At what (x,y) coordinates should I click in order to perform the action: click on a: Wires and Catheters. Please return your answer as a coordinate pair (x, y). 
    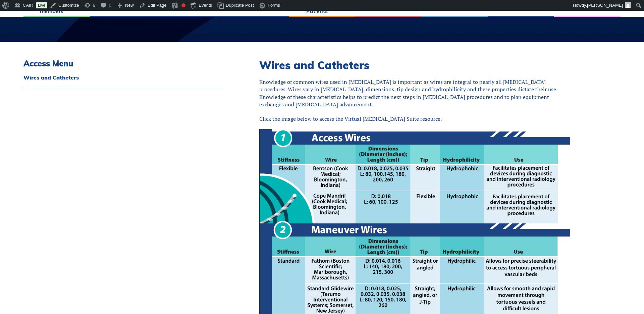
    Looking at the image, I should click on (124, 78).